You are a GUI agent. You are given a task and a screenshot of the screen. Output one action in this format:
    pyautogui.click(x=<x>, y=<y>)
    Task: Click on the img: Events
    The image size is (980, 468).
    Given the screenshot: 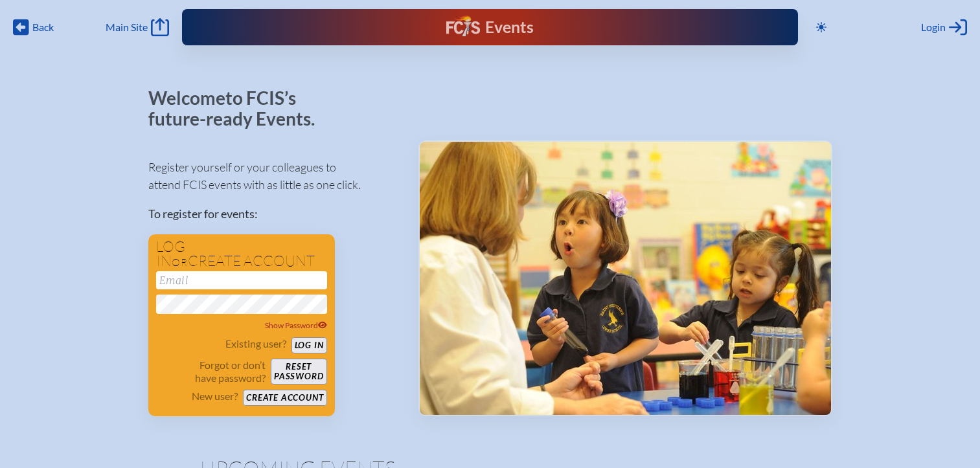 What is the action you would take?
    pyautogui.click(x=625, y=279)
    